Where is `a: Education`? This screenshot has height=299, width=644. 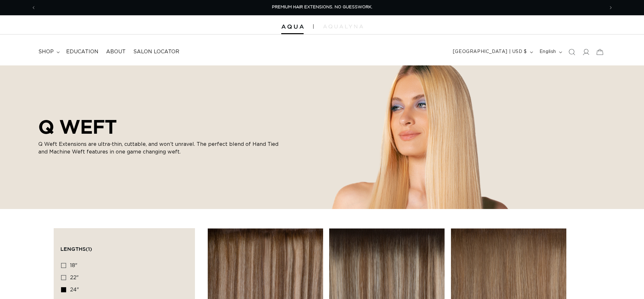 a: Education is located at coordinates (82, 52).